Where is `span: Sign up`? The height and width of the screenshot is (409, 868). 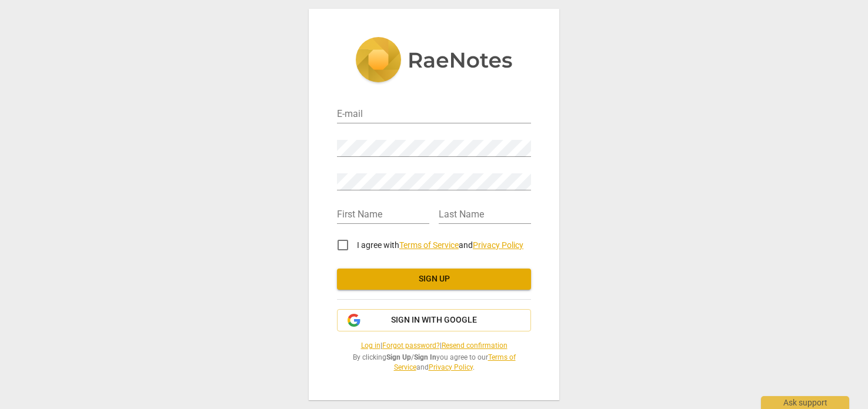 span: Sign up is located at coordinates (434, 280).